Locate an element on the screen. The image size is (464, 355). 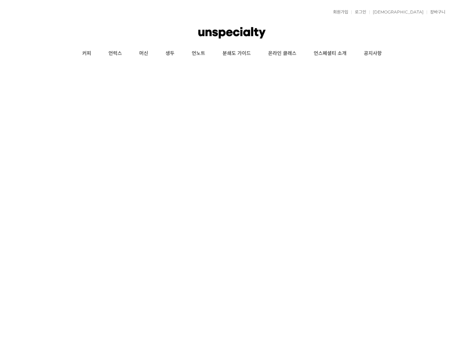
a: 장바구니 is located at coordinates (436, 12).